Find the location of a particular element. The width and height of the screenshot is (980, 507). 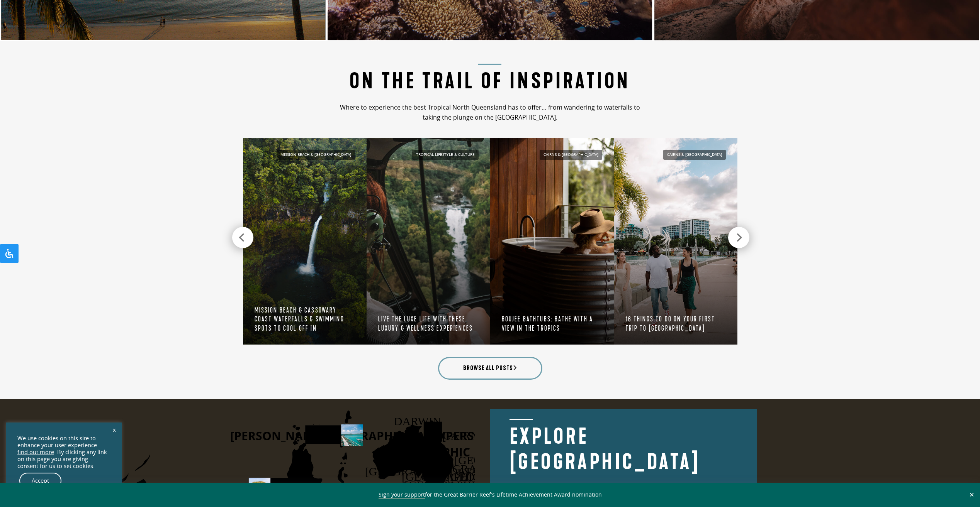

a: Sign your support is located at coordinates (402, 495).